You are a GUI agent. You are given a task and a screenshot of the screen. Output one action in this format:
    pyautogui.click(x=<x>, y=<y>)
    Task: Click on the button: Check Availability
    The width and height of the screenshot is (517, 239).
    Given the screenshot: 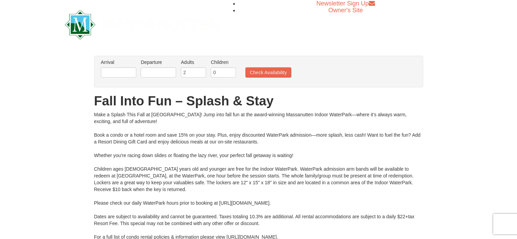 What is the action you would take?
    pyautogui.click(x=268, y=72)
    